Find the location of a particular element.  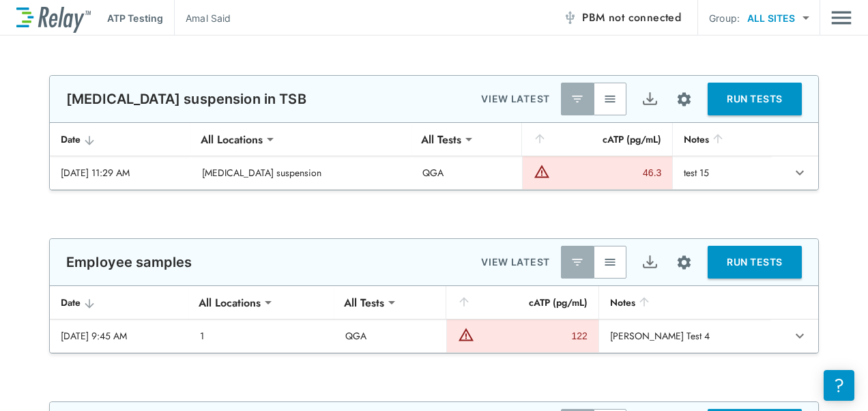

p: Employee samples is located at coordinates (129, 262).